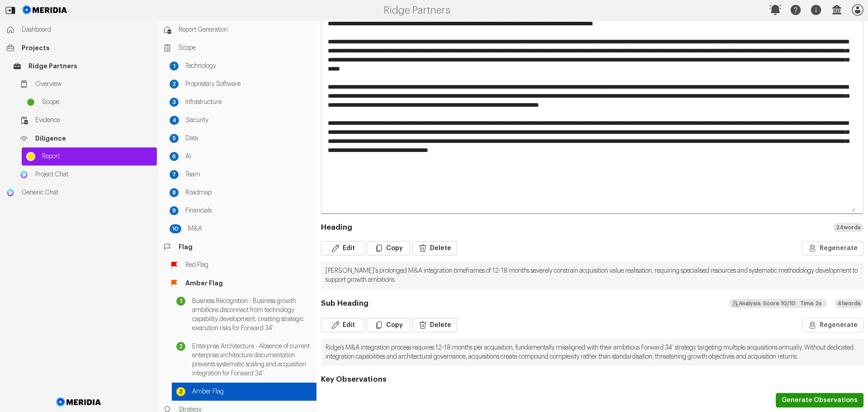  What do you see at coordinates (249, 265) in the screenshot?
I see `span: Red Flag` at bounding box center [249, 265].